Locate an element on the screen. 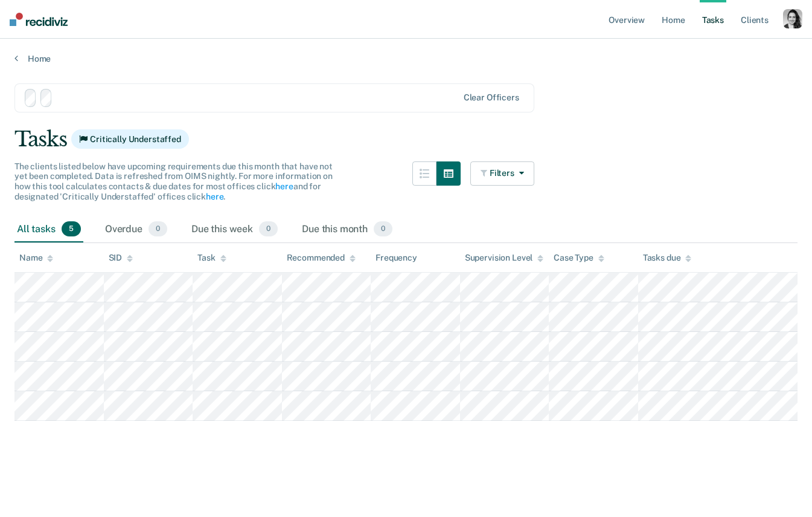 The image size is (812, 517). div: Due this month0 is located at coordinates (347, 230).